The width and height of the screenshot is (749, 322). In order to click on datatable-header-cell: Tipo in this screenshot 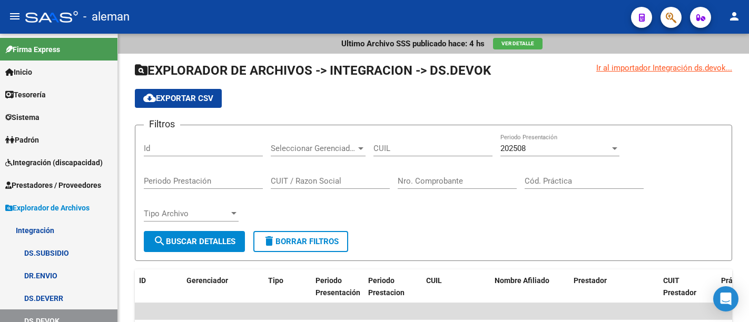, I will do `click(288, 287)`.